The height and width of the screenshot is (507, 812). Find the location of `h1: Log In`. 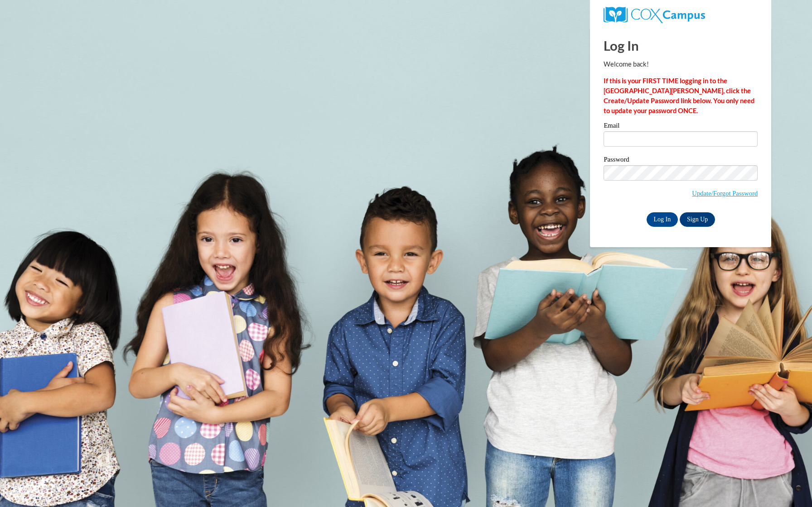

h1: Log In is located at coordinates (680, 46).